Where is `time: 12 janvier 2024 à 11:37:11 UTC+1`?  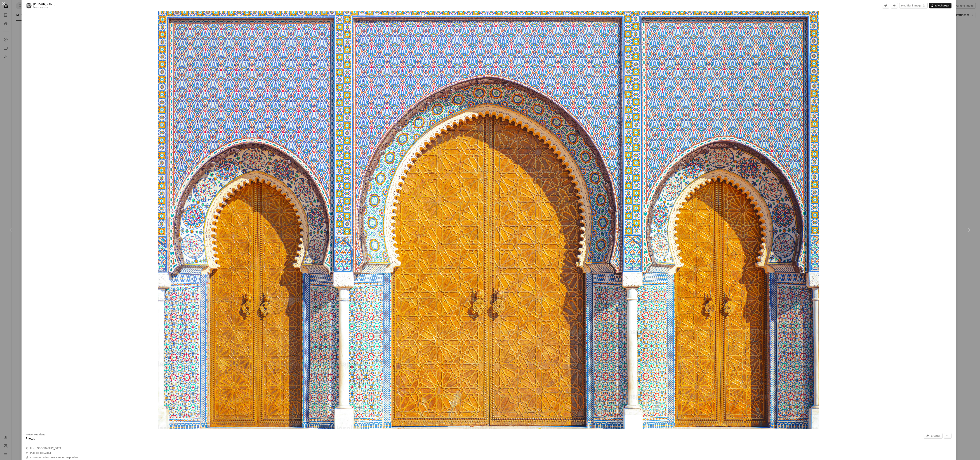
time: 12 janvier 2024 à 11:37:11 UTC+1 is located at coordinates (46, 452).